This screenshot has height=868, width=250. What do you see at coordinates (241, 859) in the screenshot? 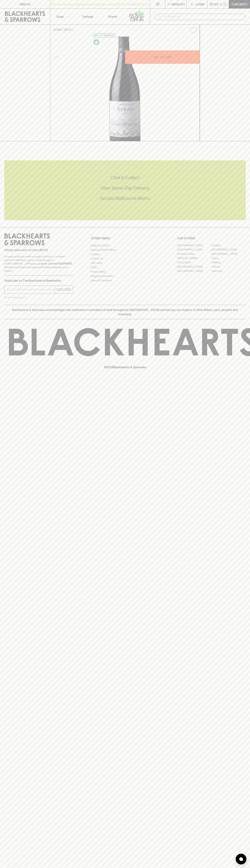
I see `img: bubble-icon` at bounding box center [241, 859].